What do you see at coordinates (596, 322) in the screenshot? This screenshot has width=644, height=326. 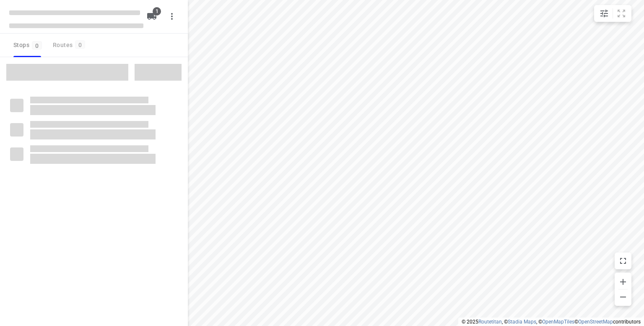 I see `a: OpenStreetMap` at bounding box center [596, 322].